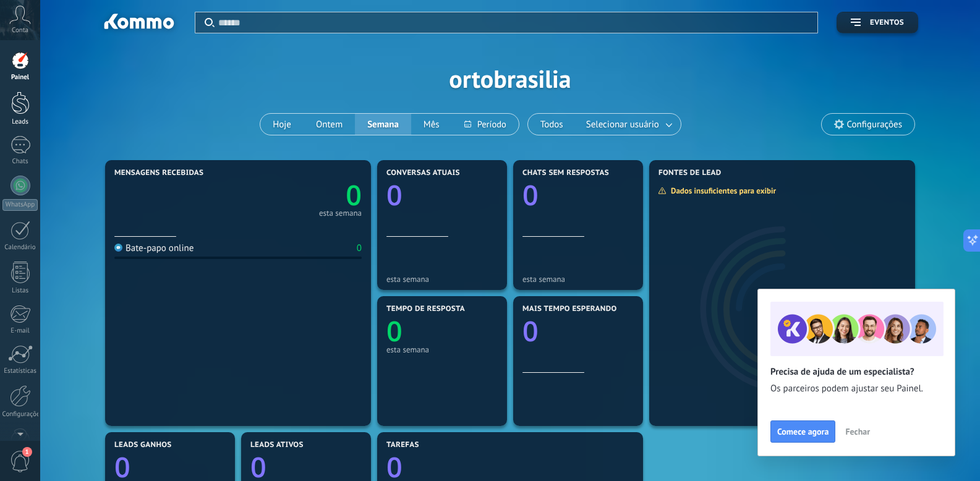  Describe the element at coordinates (300, 195) in the screenshot. I see `a: 0` at that location.